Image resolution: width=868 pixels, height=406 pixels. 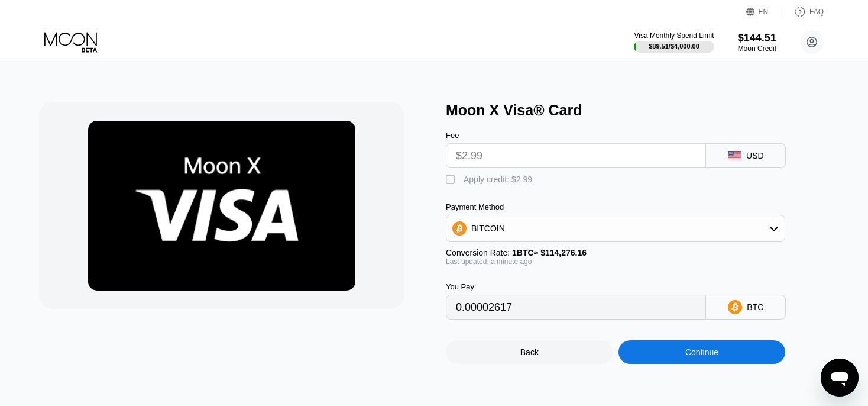 What do you see at coordinates (757, 49) in the screenshot?
I see `div: Moon Credit` at bounding box center [757, 49].